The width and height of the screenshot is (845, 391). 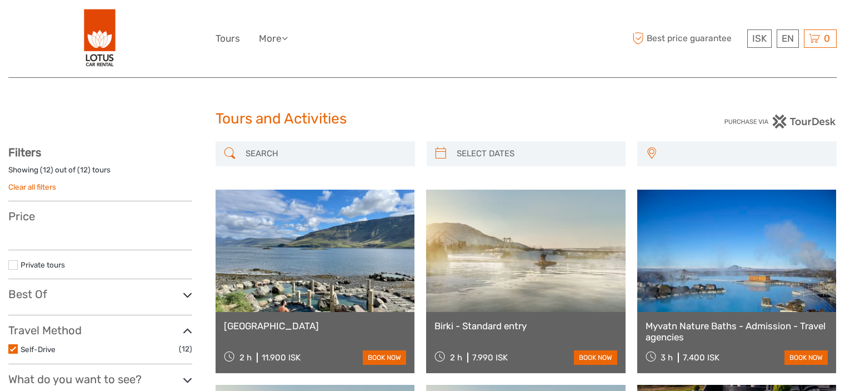 I want to click on div: 7.990 ISK, so click(x=490, y=357).